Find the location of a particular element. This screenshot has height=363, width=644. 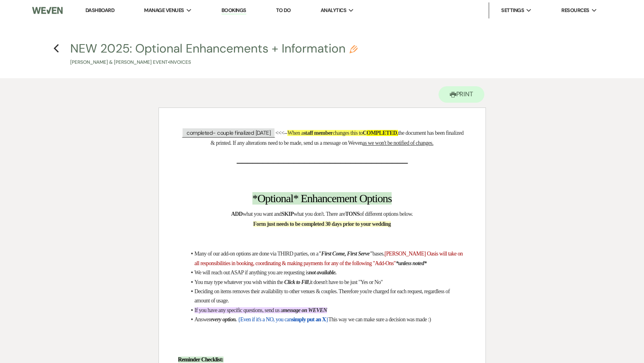

button: Print is located at coordinates (461, 94).